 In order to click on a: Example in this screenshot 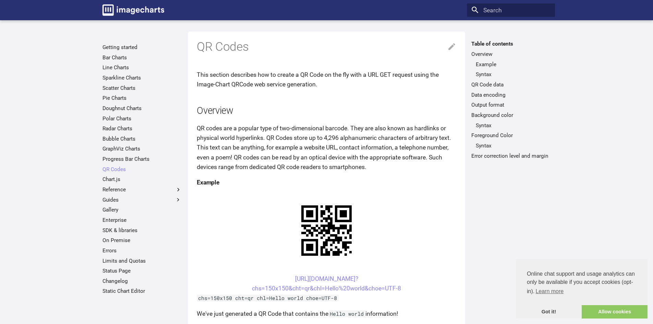, I will do `click(513, 64)`.